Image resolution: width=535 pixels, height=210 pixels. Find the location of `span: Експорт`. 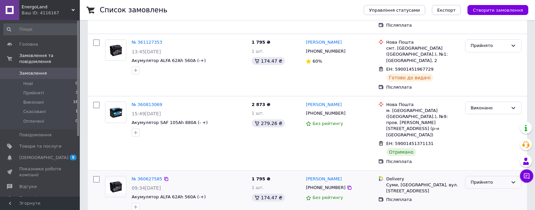

span: Експорт is located at coordinates (447, 10).